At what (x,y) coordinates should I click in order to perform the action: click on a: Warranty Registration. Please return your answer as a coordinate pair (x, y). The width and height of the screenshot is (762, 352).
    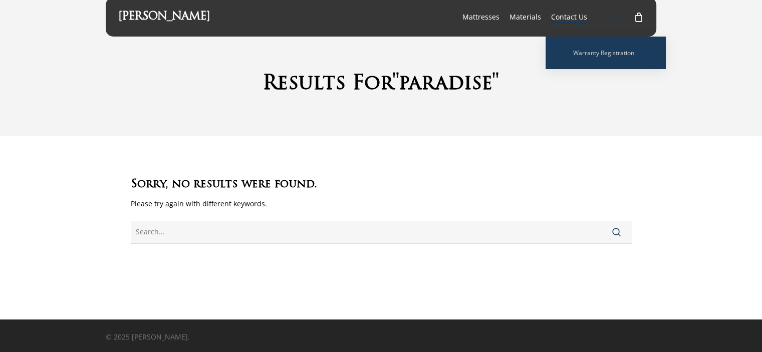
    Looking at the image, I should click on (606, 53).